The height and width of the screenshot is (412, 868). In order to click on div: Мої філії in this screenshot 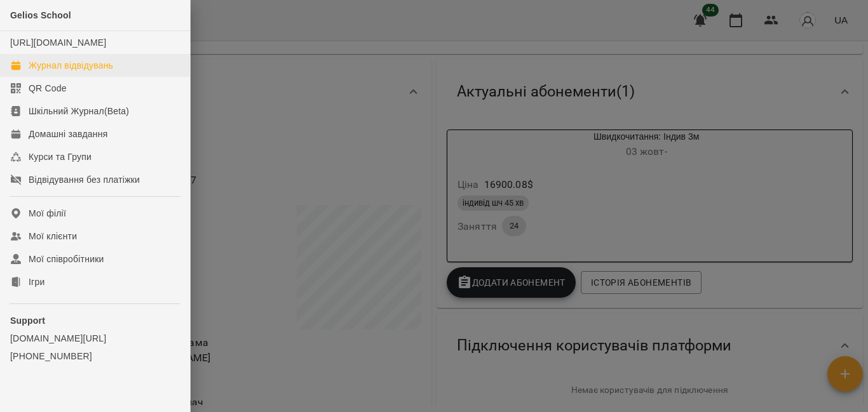, I will do `click(47, 213)`.